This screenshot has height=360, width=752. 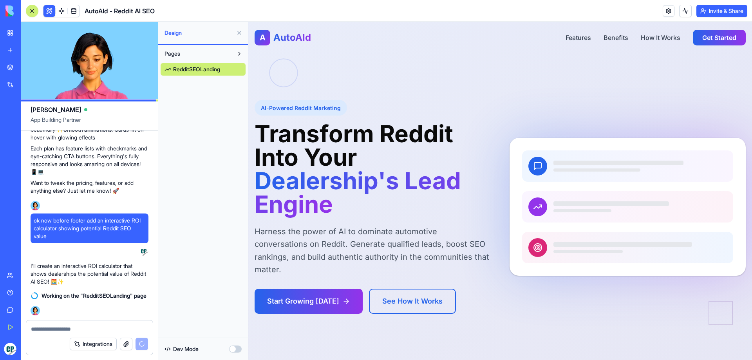 I want to click on button: Get Started, so click(x=471, y=16).